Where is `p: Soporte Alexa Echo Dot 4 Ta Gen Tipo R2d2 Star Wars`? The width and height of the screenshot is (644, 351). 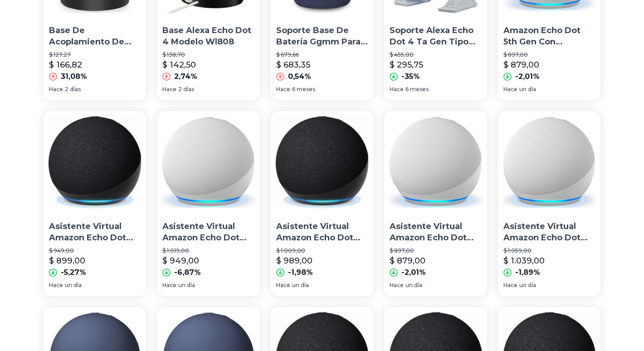 p: Soporte Alexa Echo Dot 4 Ta Gen Tipo R2d2 Star Wars is located at coordinates (435, 36).